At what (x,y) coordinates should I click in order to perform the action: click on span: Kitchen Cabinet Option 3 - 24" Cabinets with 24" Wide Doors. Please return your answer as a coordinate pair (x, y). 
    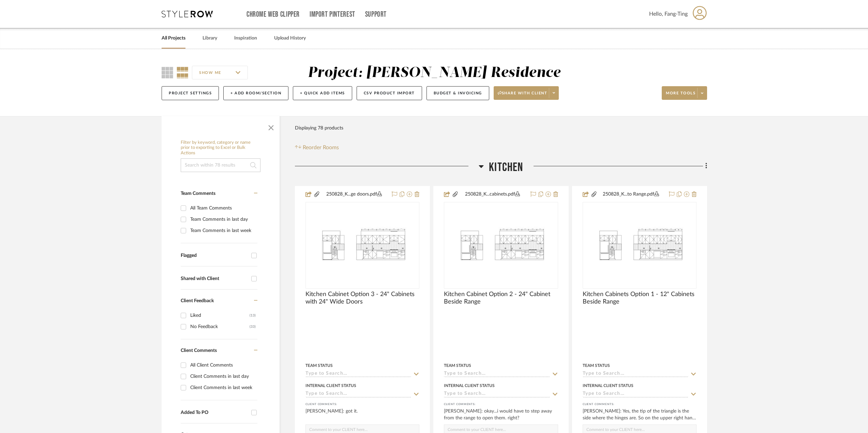
    Looking at the image, I should click on (362, 298).